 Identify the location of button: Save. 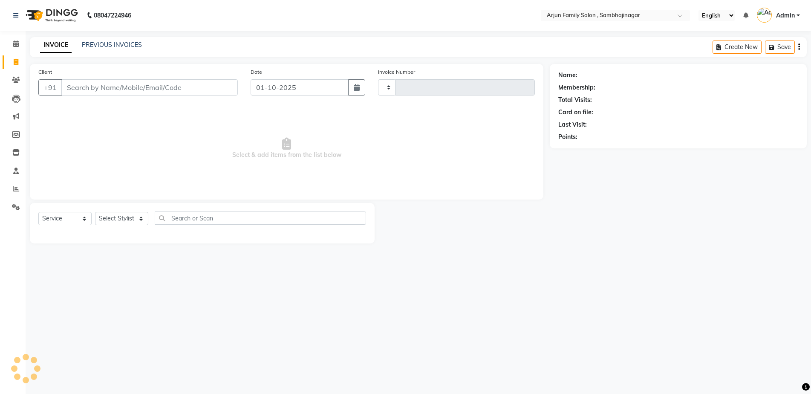
(780, 47).